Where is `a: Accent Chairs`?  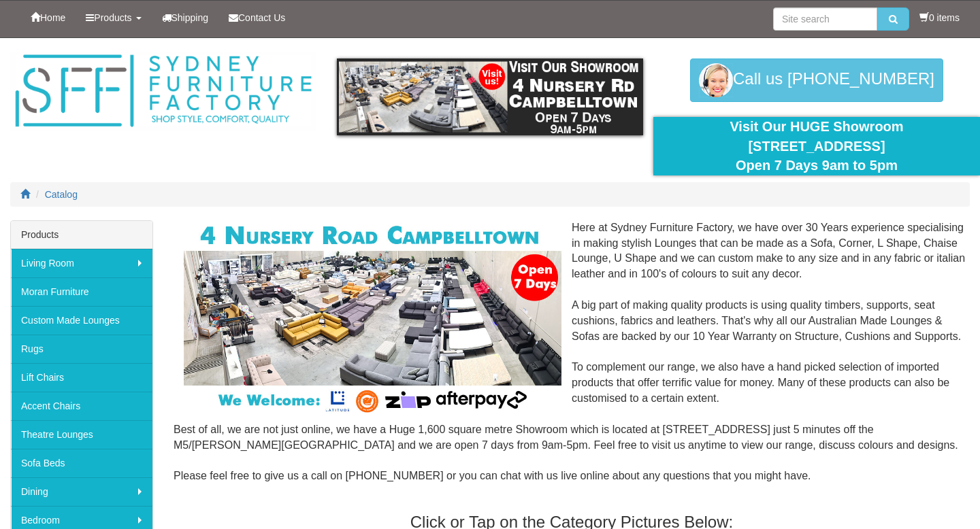 a: Accent Chairs is located at coordinates (82, 406).